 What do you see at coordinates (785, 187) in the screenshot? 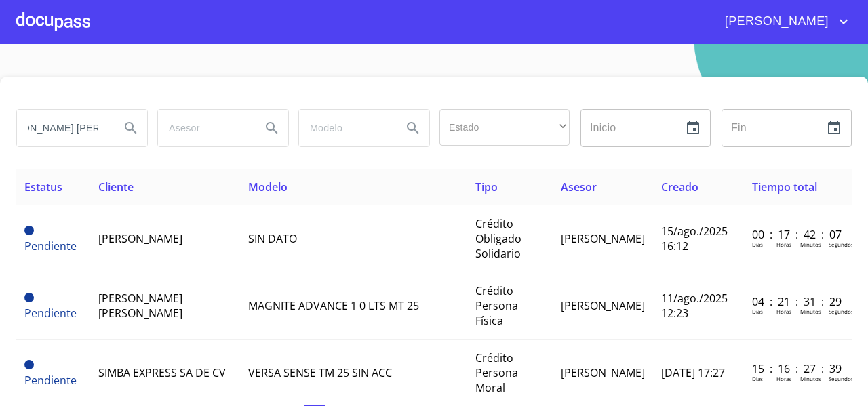
I see `span: Tiempo total` at bounding box center [785, 187].